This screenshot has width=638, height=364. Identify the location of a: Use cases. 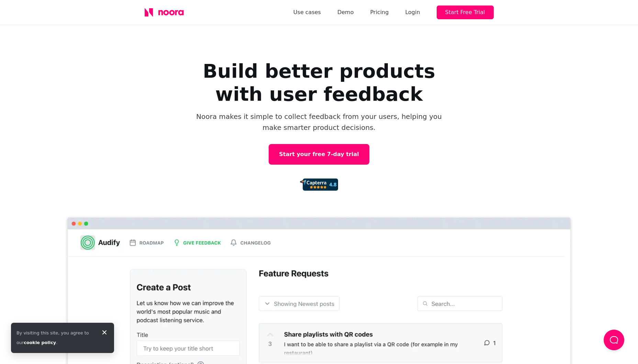
(307, 12).